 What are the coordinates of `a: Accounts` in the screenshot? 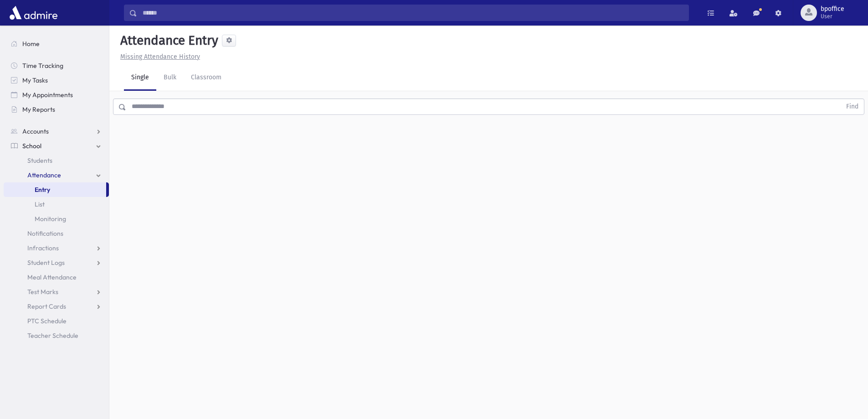 It's located at (56, 131).